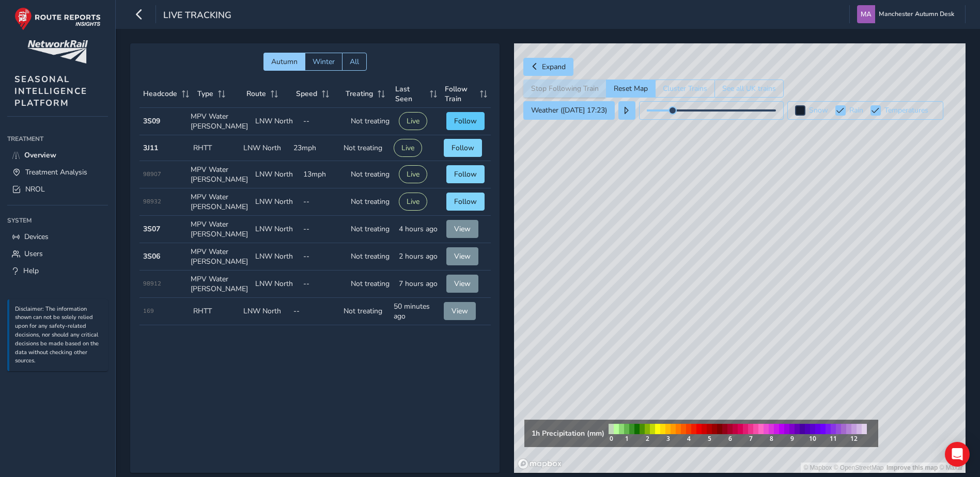 This screenshot has width=980, height=477. What do you see at coordinates (323, 175) in the screenshot?
I see `td: 13mph` at bounding box center [323, 175].